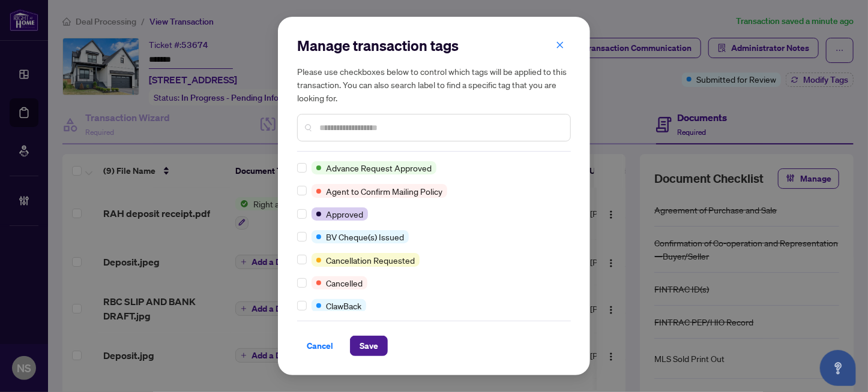  I want to click on h5: Please use checkboxes below to control which tags will be applied to this transaction. You can al..., so click(434, 84).